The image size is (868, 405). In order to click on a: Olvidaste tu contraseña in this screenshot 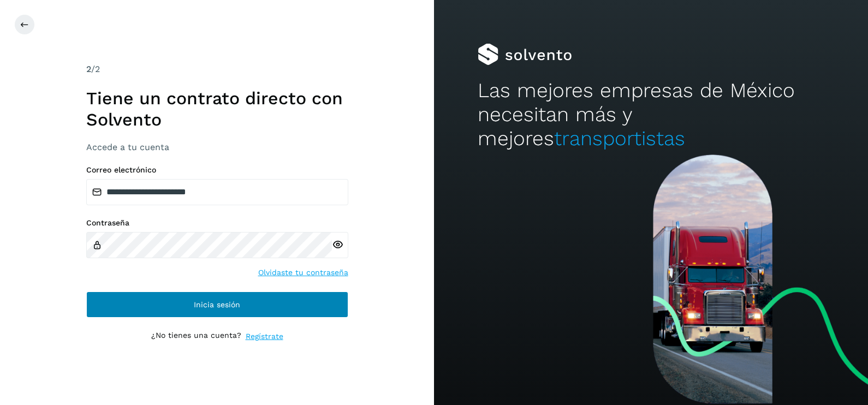, I will do `click(303, 272)`.